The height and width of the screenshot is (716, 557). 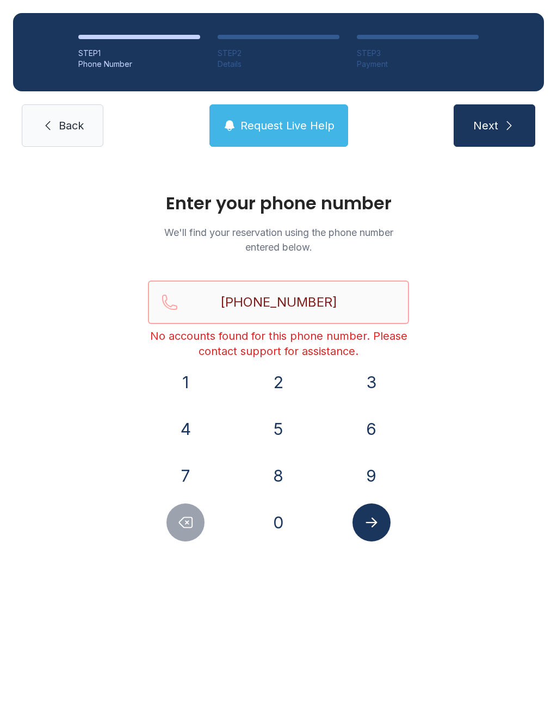 What do you see at coordinates (278, 240) in the screenshot?
I see `p: We'll find your reservation using the phone number entered below.` at bounding box center [278, 240].